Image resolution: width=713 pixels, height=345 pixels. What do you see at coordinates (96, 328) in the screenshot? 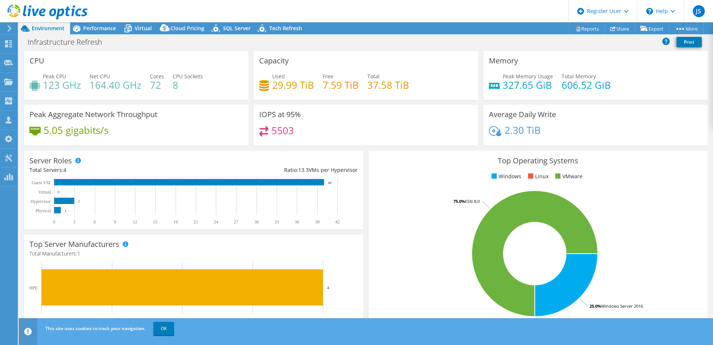
I see `span: This site uses cookies to track your navigation.` at bounding box center [96, 328].